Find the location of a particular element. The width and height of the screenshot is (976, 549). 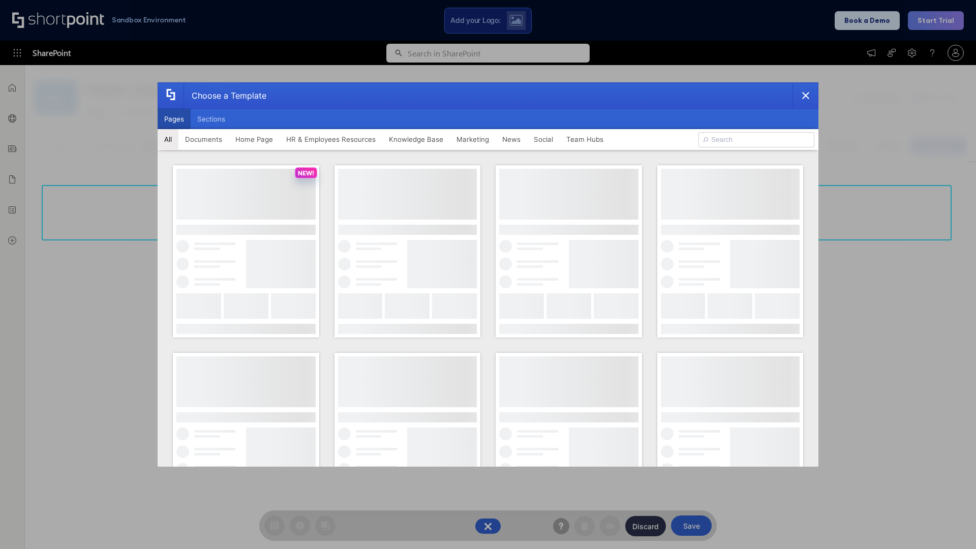

button: Home Page is located at coordinates (254, 139).